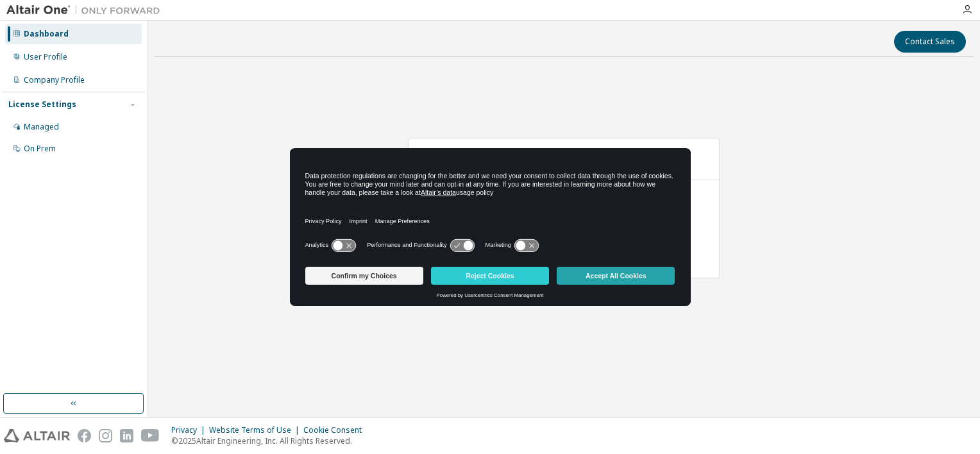 Image resolution: width=980 pixels, height=454 pixels. I want to click on div: Website Terms of Use, so click(256, 430).